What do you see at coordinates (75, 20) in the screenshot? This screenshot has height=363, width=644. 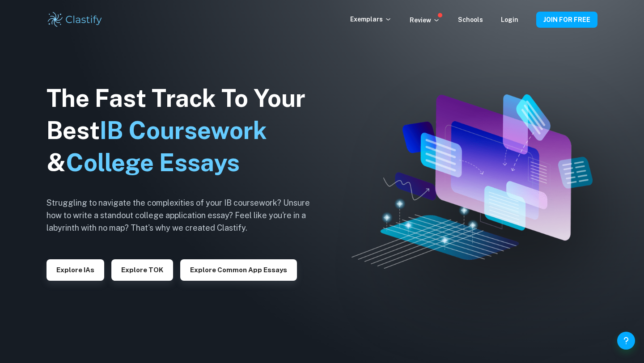 I see `a: Clastify logo` at bounding box center [75, 20].